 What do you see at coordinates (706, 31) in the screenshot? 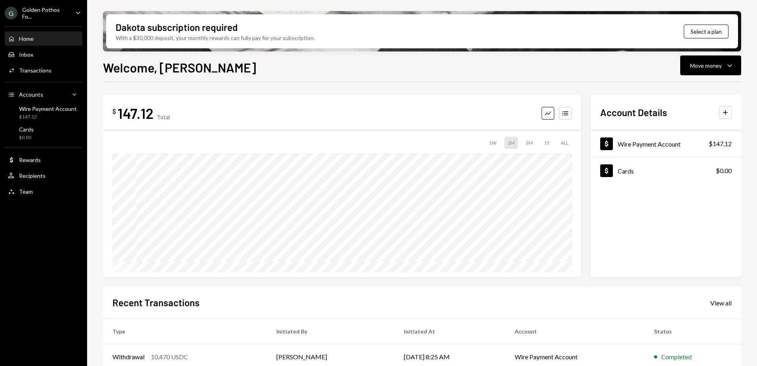
I see `button: Select a plan` at bounding box center [706, 31].